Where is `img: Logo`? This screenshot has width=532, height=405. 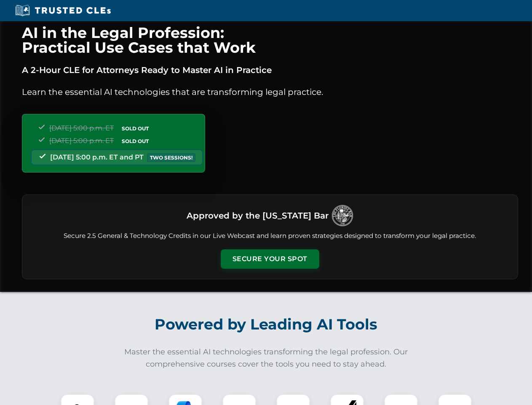
img: Logo is located at coordinates (343, 216).